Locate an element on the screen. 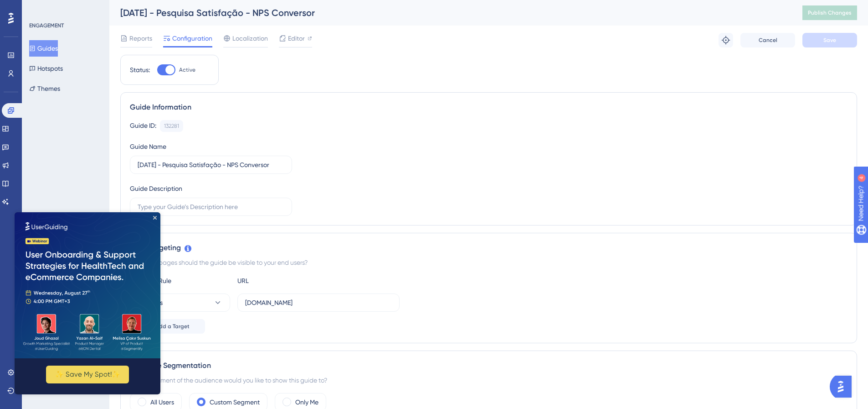 The width and height of the screenshot is (868, 409). div: Page Targeting is located at coordinates (488, 248).